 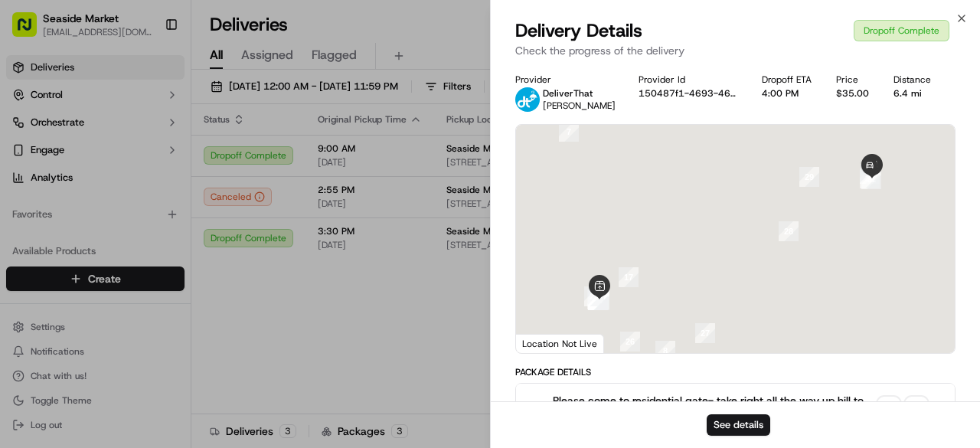 What do you see at coordinates (147, 73) in the screenshot?
I see `p: Welcome 👋` at bounding box center [147, 73].